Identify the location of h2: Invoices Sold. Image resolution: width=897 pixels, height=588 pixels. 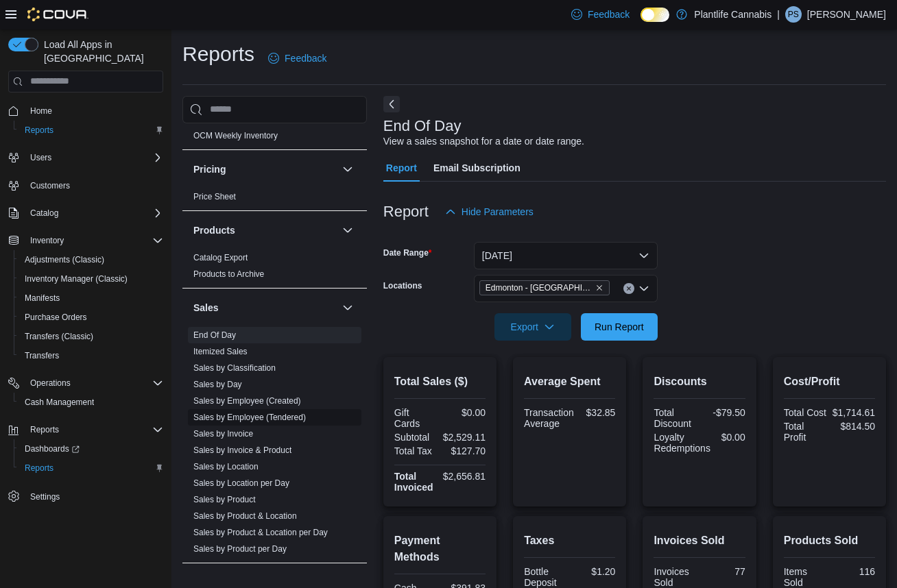
(698, 540).